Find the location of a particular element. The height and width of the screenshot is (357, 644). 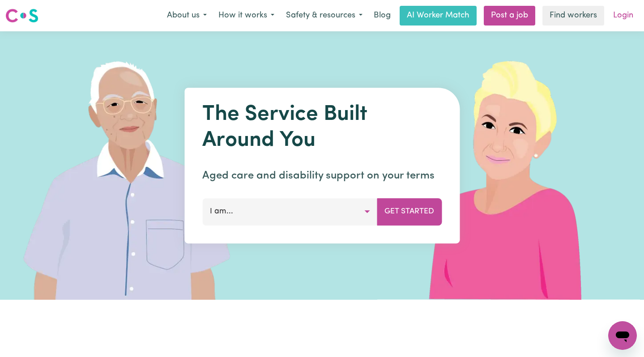

a: Blog is located at coordinates (382, 16).